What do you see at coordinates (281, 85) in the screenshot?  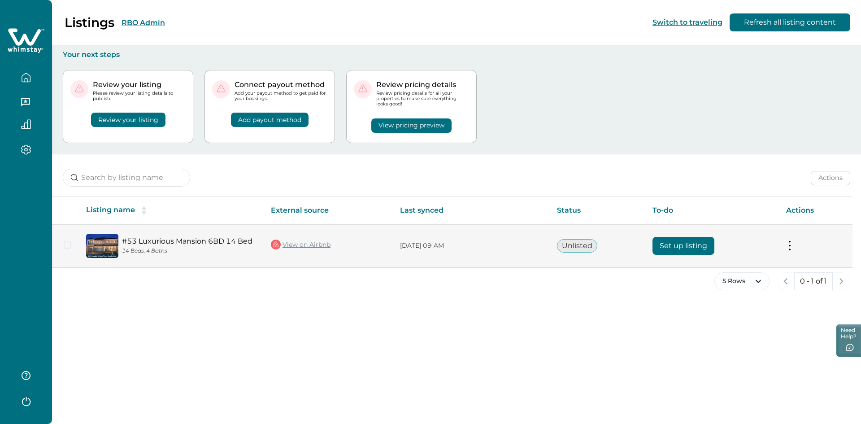 I see `p: Connect payout method` at bounding box center [281, 85].